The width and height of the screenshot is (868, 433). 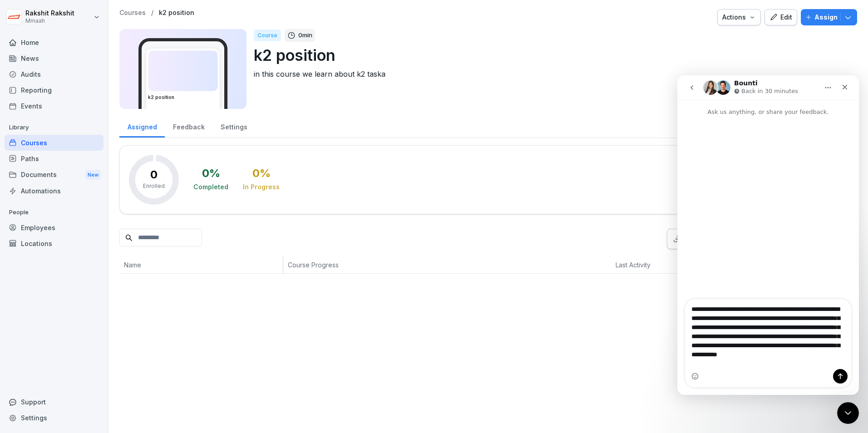 I want to click on button: Send a message…, so click(x=163, y=301).